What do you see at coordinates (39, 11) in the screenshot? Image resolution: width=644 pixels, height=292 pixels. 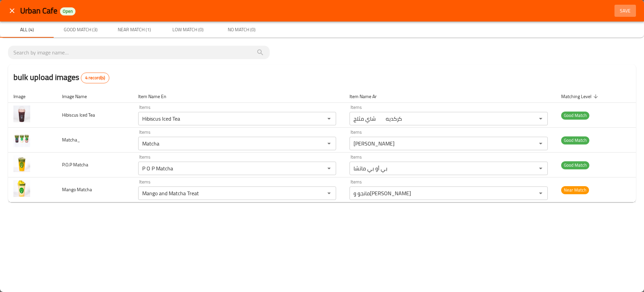 I see `span: Urban Cafe` at bounding box center [39, 11].